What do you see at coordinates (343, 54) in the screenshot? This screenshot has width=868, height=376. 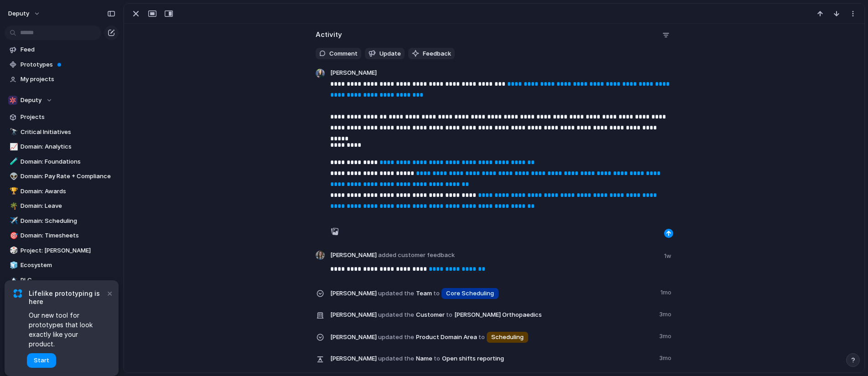 I see `span: Comment` at bounding box center [343, 54].